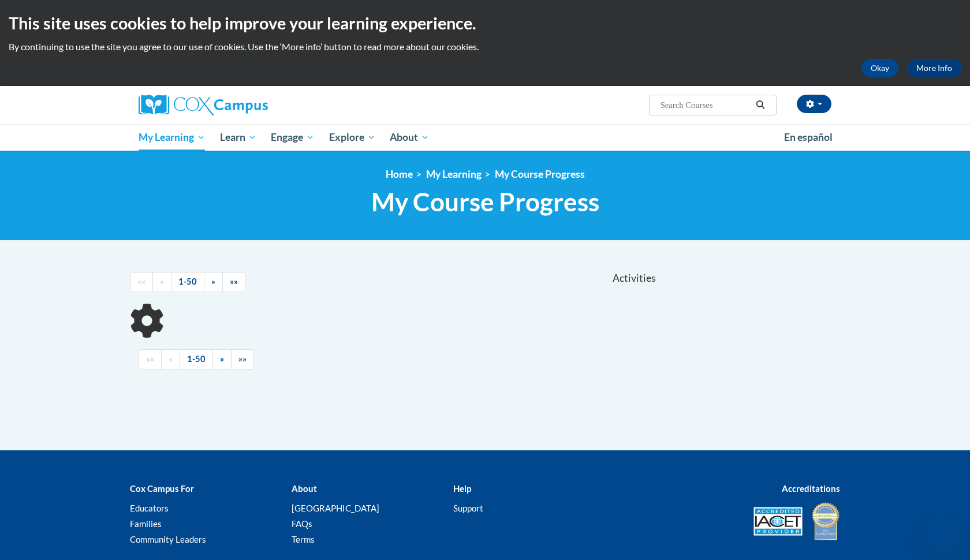  Describe the element at coordinates (304, 489) in the screenshot. I see `b: About` at that location.